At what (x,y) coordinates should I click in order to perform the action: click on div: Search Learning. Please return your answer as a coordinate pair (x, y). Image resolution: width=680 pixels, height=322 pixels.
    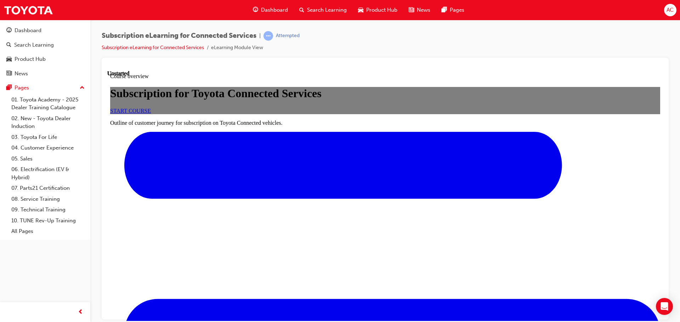
    Looking at the image, I should click on (34, 45).